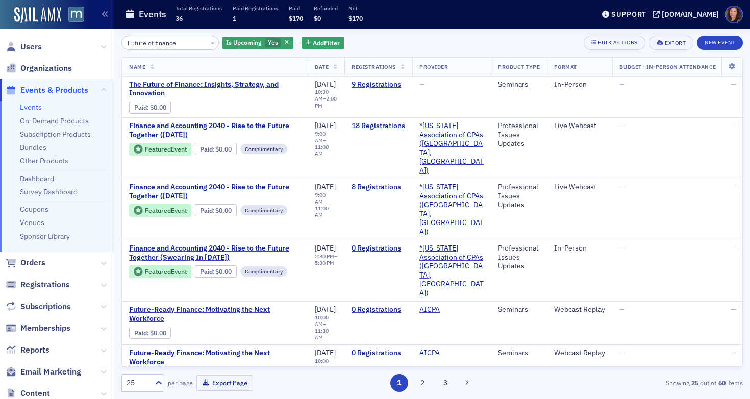 The height and width of the screenshot is (399, 750). What do you see at coordinates (430, 353) in the screenshot?
I see `a: AICPA` at bounding box center [430, 353].